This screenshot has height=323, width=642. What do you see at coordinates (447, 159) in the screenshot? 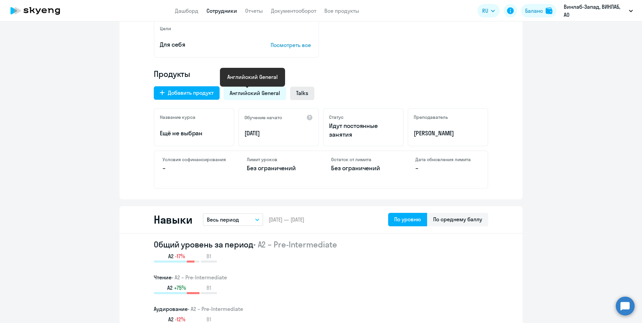
I see `h4: Дата обновления лимита` at bounding box center [447, 159].